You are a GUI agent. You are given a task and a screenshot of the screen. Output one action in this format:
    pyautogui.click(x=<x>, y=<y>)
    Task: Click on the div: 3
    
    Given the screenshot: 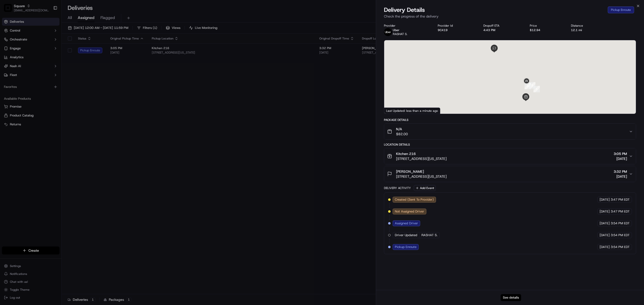 What is the action you would take?
    pyautogui.click(x=528, y=86)
    